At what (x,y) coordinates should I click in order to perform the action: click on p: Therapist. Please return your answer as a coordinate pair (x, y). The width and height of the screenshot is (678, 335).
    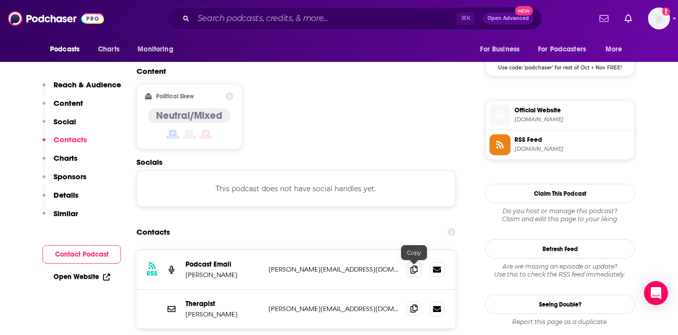
    Looking at the image, I should click on (223, 304).